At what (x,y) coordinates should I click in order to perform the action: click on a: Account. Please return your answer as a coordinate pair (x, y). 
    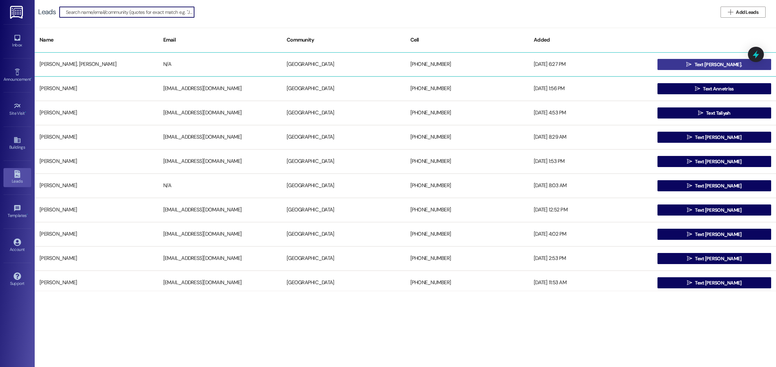
    Looking at the image, I should click on (17, 246).